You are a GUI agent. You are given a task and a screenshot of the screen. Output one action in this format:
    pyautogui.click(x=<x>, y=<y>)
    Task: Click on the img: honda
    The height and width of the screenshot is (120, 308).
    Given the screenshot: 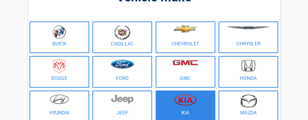 What is the action you would take?
    pyautogui.click(x=249, y=65)
    